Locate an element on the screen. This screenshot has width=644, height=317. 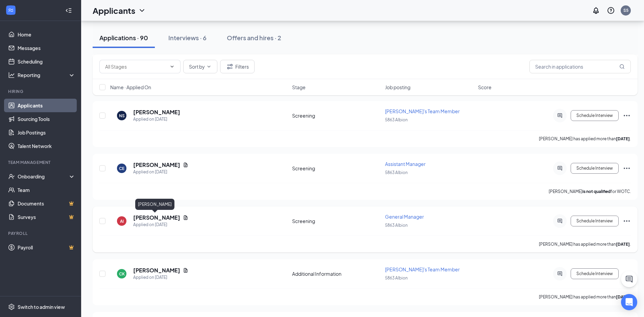
div: Reporting is located at coordinates (47, 75).